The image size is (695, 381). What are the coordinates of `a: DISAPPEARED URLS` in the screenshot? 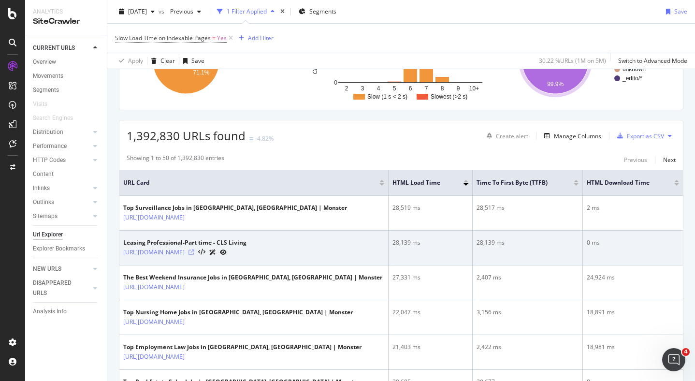 It's located at (61, 288).